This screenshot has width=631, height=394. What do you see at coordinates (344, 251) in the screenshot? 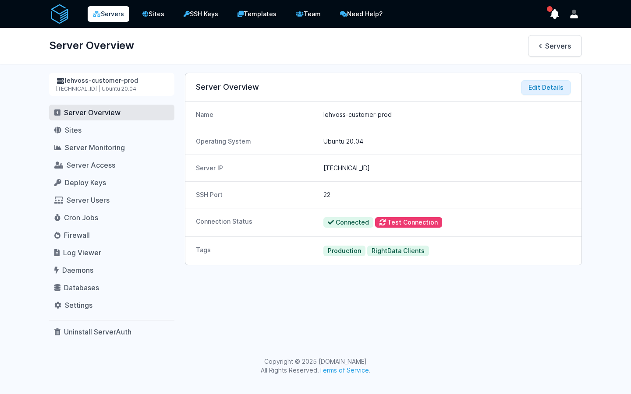
I see `span: Production` at bounding box center [344, 251].